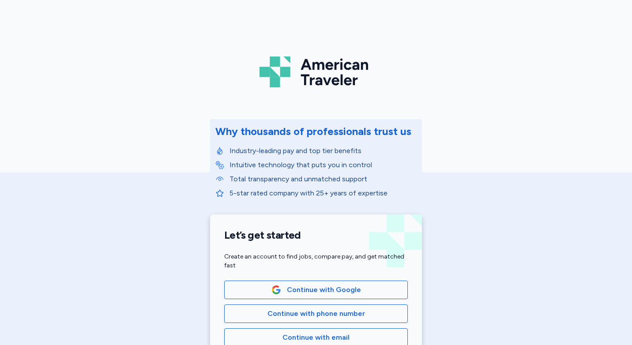 This screenshot has height=345, width=632. Describe the element at coordinates (313, 132) in the screenshot. I see `div: Why thousands of professionals trust us` at that location.